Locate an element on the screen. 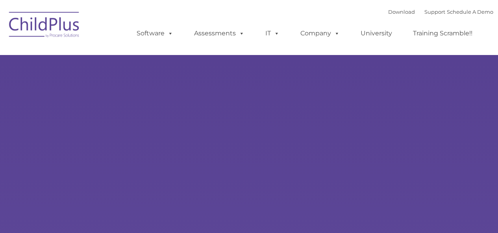  a: Training Scramble!! is located at coordinates (442, 33).